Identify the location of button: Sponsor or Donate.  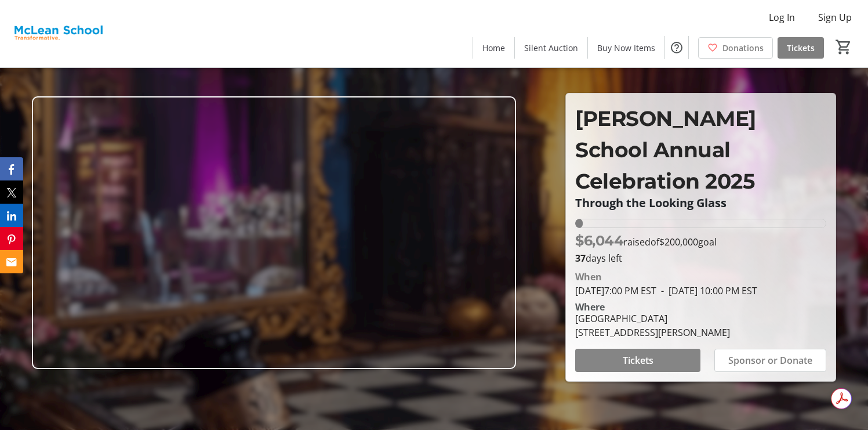
(770, 360).